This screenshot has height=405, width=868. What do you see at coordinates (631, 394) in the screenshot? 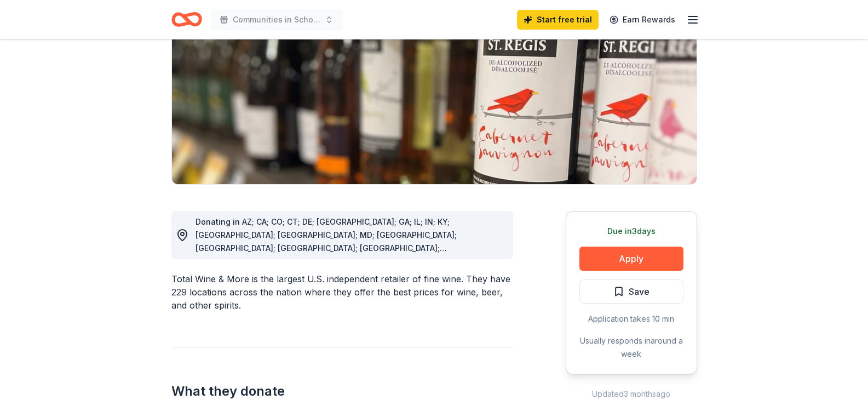
I see `div: Updated 3 months ago` at bounding box center [631, 394].